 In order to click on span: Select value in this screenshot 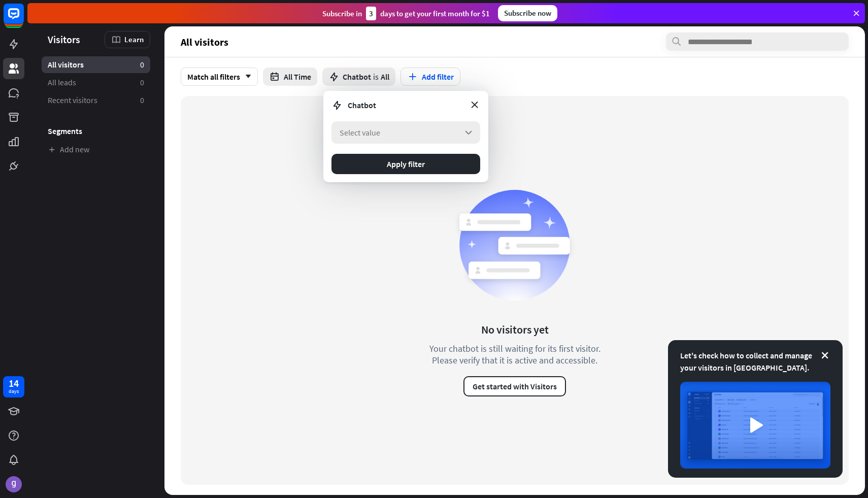, I will do `click(360, 132)`.